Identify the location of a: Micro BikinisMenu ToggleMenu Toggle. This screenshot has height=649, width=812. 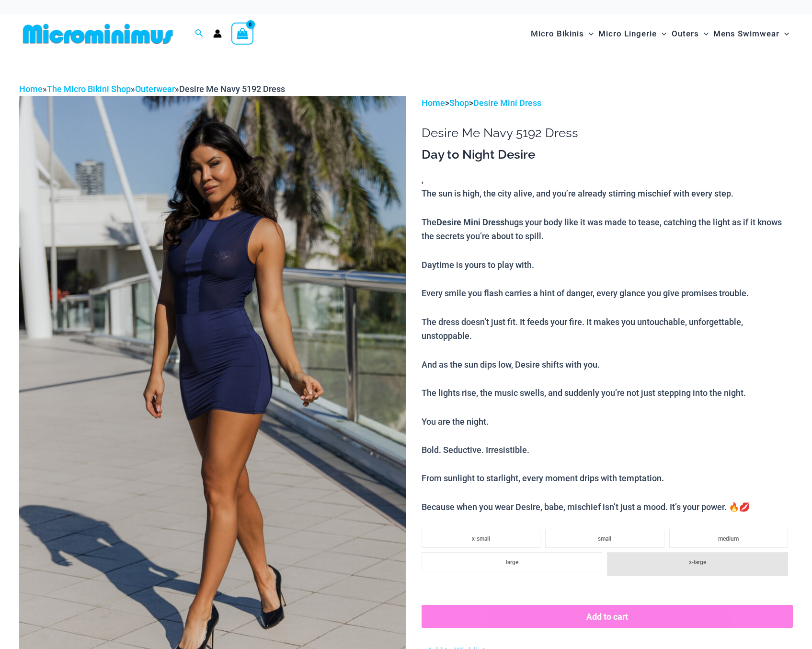
(563, 34).